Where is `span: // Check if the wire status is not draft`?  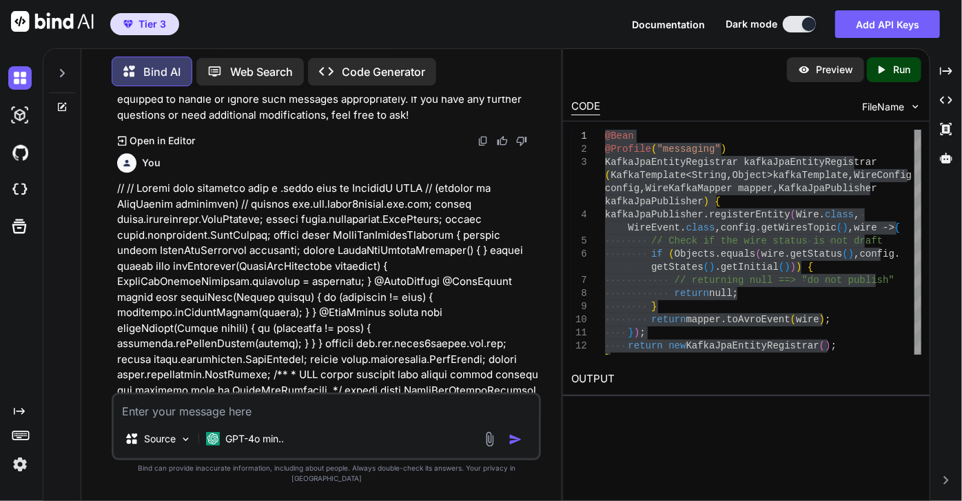 span: // Check if the wire status is not draft is located at coordinates (768, 241).